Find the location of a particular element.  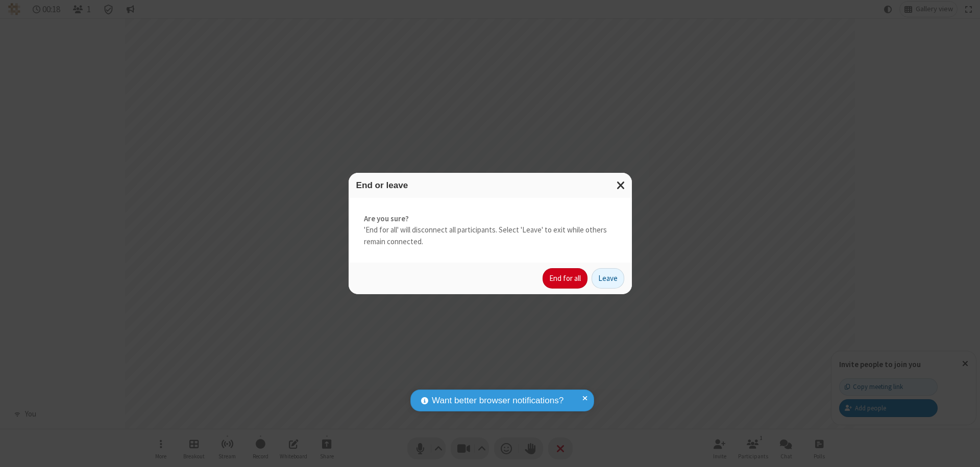

strong: Are you sure? is located at coordinates (490, 219).